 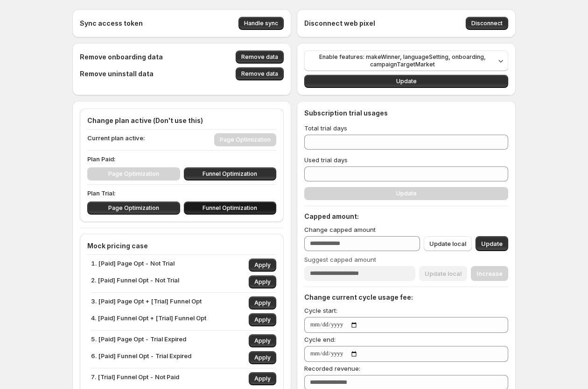 I want to click on h4: Disconnect web pixel, so click(x=340, y=23).